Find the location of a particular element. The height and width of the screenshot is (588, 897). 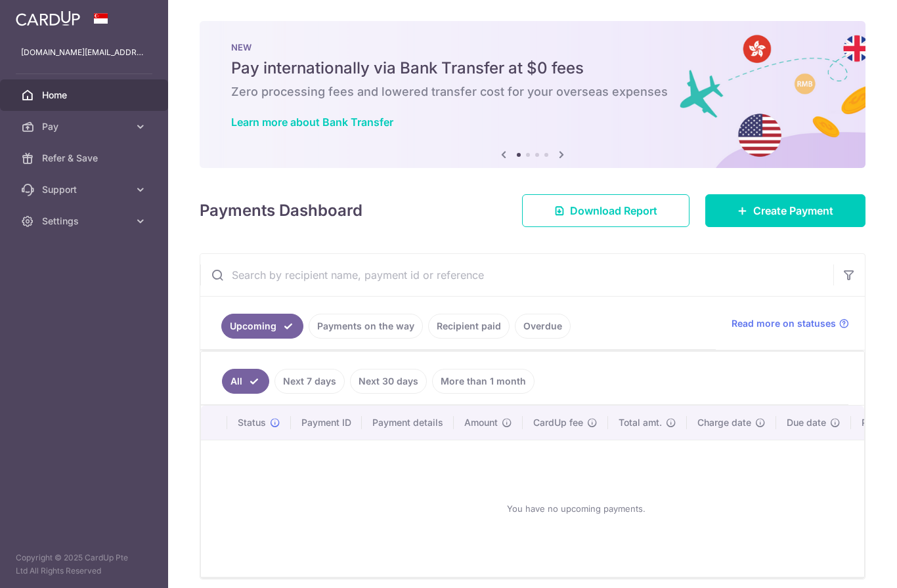

a: Next 30 days is located at coordinates (388, 381).